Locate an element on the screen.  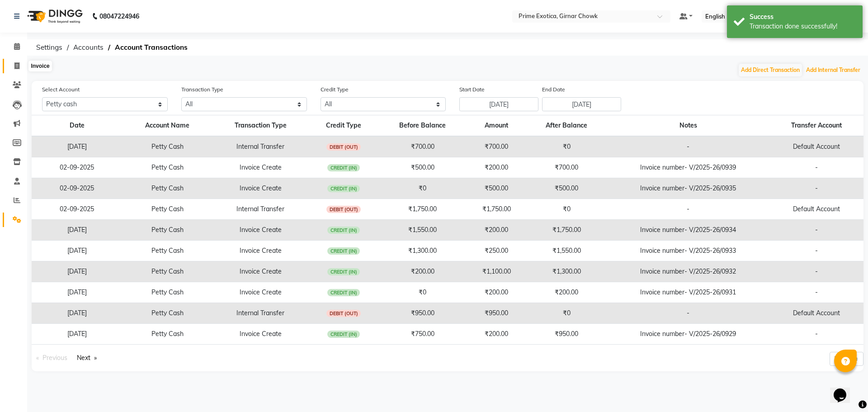
label: Start Date is located at coordinates (472, 90).